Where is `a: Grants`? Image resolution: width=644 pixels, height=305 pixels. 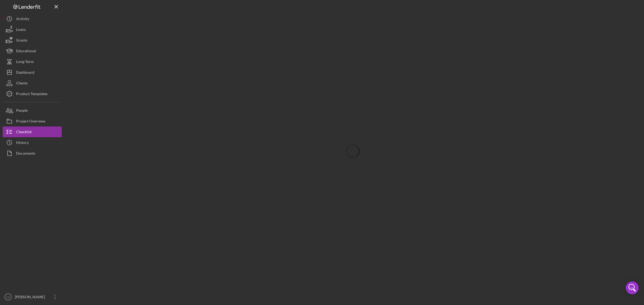 a: Grants is located at coordinates (32, 40).